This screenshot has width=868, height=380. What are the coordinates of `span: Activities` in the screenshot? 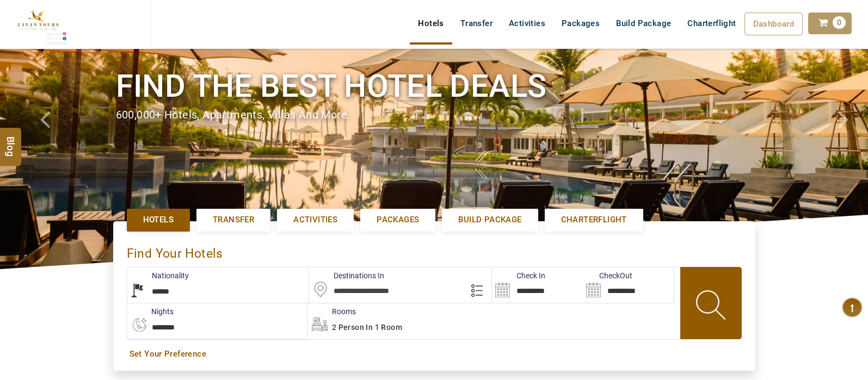 It's located at (315, 220).